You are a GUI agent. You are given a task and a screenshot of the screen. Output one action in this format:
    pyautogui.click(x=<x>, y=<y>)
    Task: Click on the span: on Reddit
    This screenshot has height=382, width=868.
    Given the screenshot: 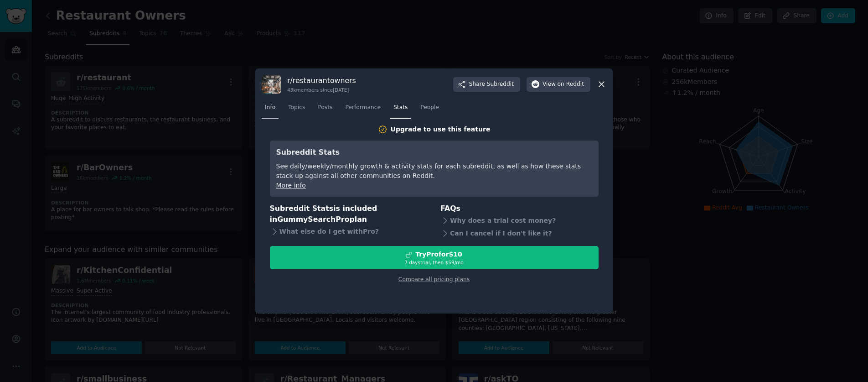 What is the action you would take?
    pyautogui.click(x=571, y=84)
    